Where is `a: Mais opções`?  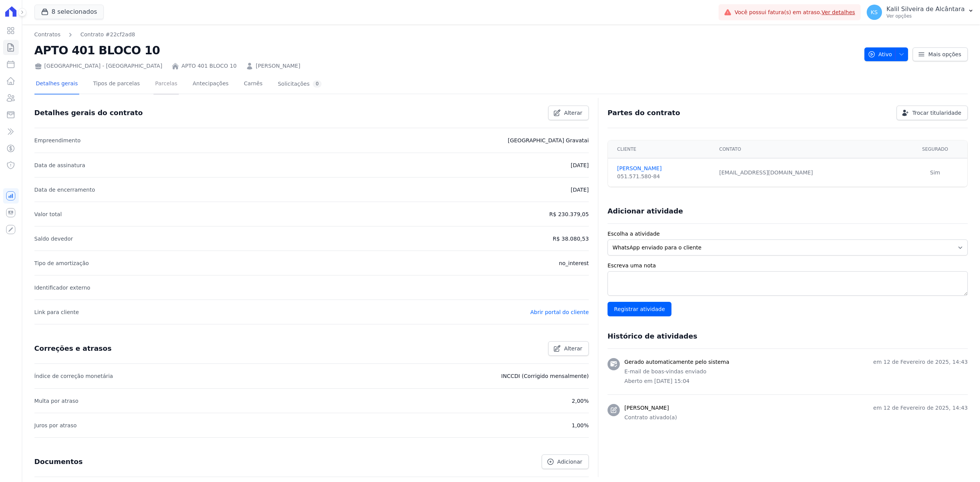
a: Mais opções is located at coordinates (940, 55).